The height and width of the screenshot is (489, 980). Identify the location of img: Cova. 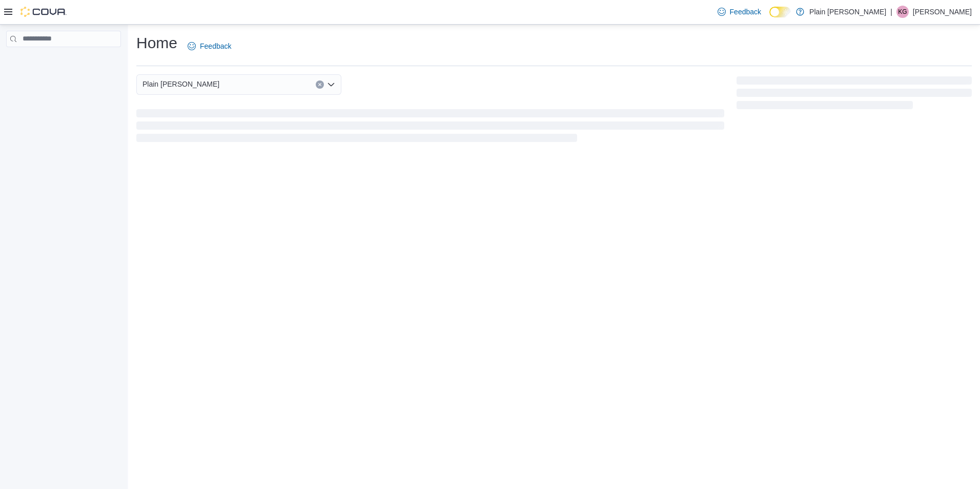
(43, 12).